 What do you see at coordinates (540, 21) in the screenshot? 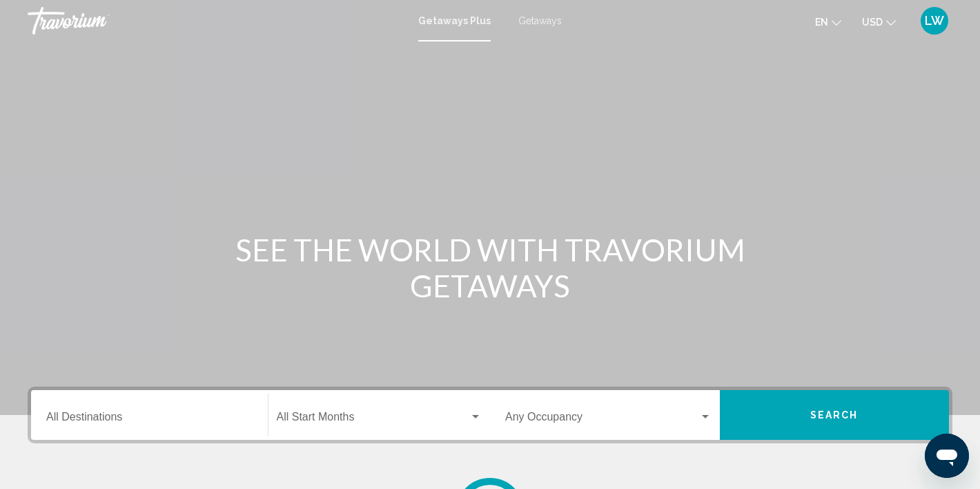
I see `span: Getaways` at bounding box center [540, 21].